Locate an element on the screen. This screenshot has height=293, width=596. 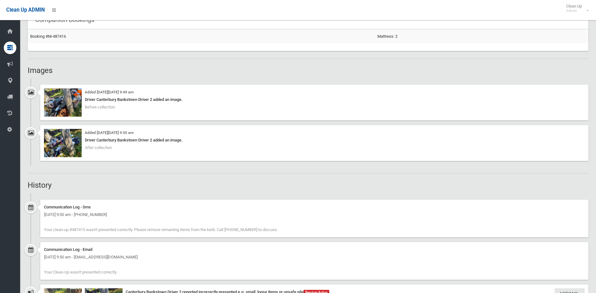
span: Clean Up ADMIN is located at coordinates (25, 10).